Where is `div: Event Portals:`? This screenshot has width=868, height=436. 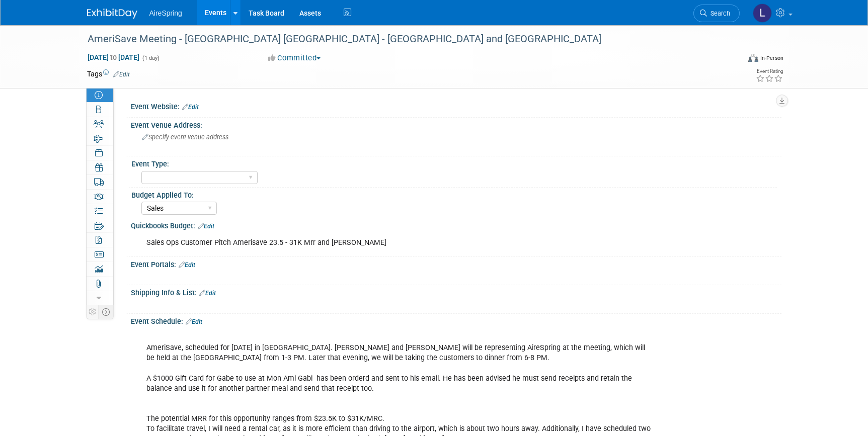 div: Event Portals: is located at coordinates (456, 263).